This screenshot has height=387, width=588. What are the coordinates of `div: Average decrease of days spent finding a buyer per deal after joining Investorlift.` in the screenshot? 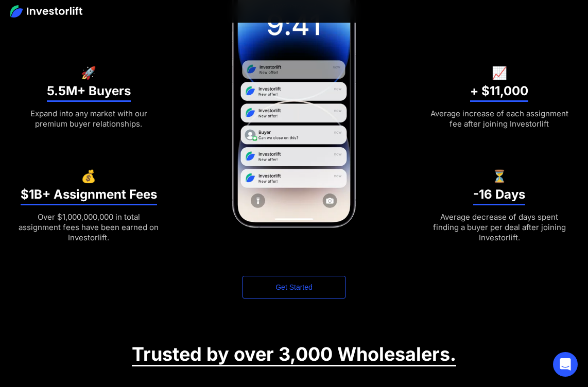 It's located at (499, 228).